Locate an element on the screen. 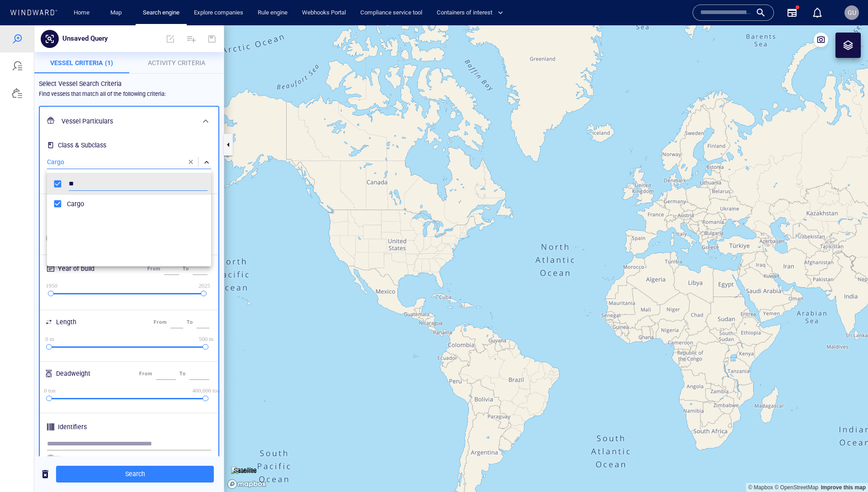  a: Home is located at coordinates (81, 12).